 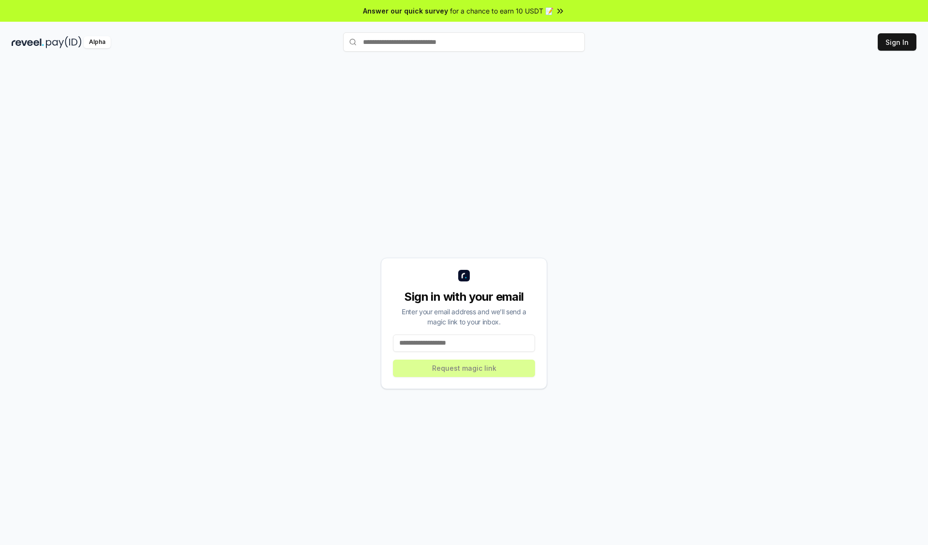 What do you see at coordinates (97, 42) in the screenshot?
I see `div: Alpha` at bounding box center [97, 42].